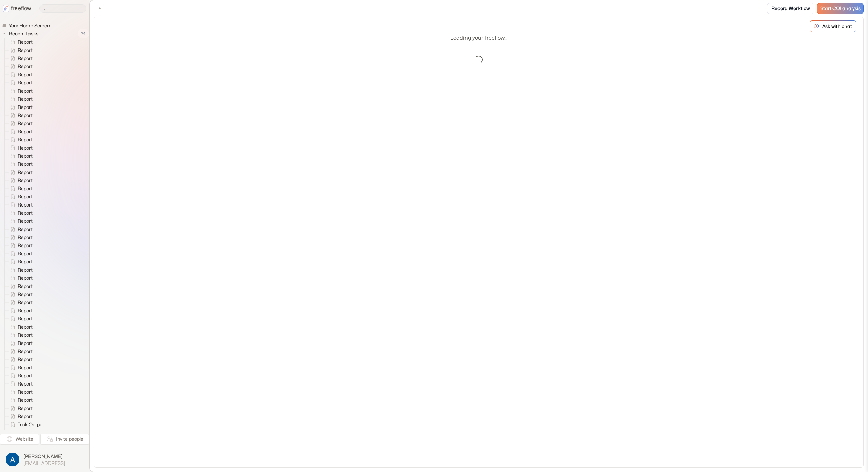 This screenshot has height=472, width=868. Describe the element at coordinates (21, 33) in the screenshot. I see `button: Recent tasks` at that location.